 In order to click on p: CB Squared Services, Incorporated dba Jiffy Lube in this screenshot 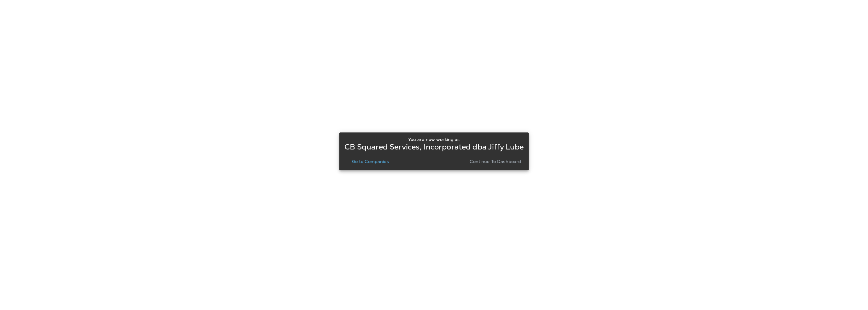, I will do `click(434, 147)`.